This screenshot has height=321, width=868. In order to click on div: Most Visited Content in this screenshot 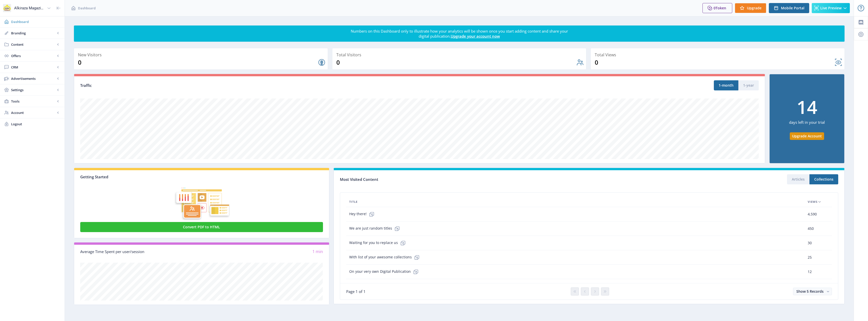, I will do `click(464, 179)`.